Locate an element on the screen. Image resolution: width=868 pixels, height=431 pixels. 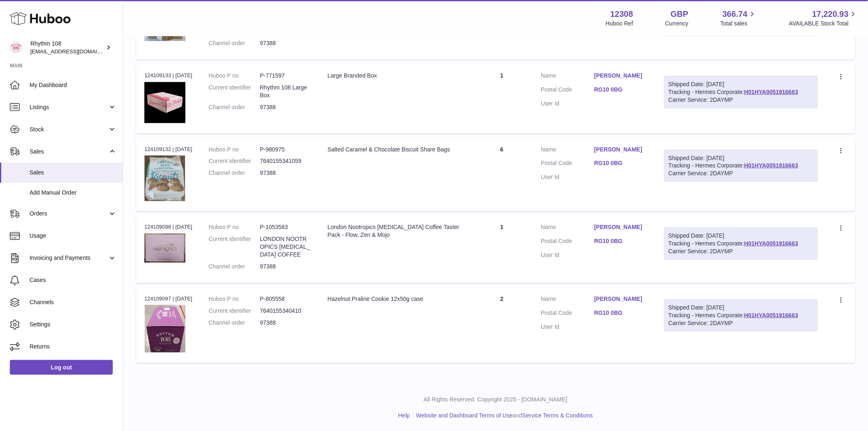
a: Help is located at coordinates (404, 416).